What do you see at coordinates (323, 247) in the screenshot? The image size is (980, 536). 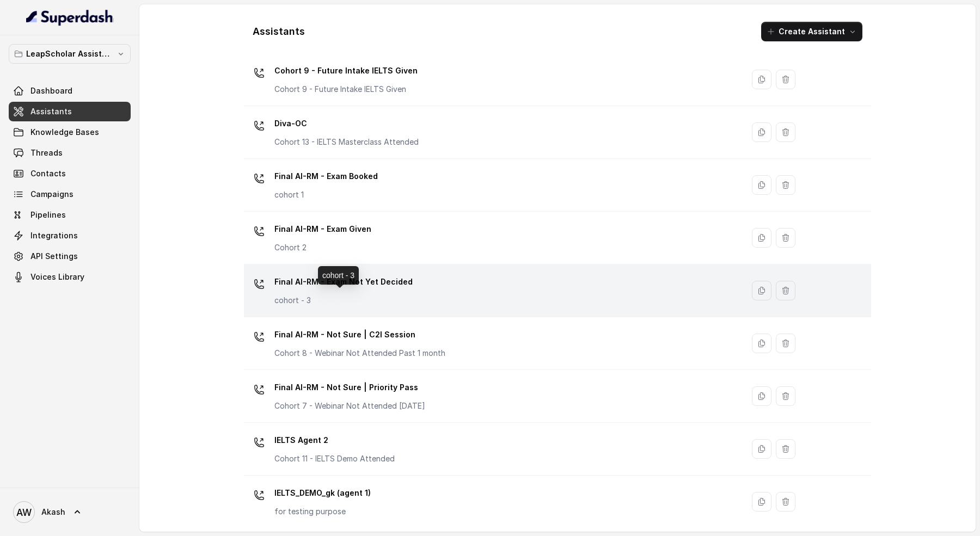 I see `p: Cohort 2` at bounding box center [323, 247].